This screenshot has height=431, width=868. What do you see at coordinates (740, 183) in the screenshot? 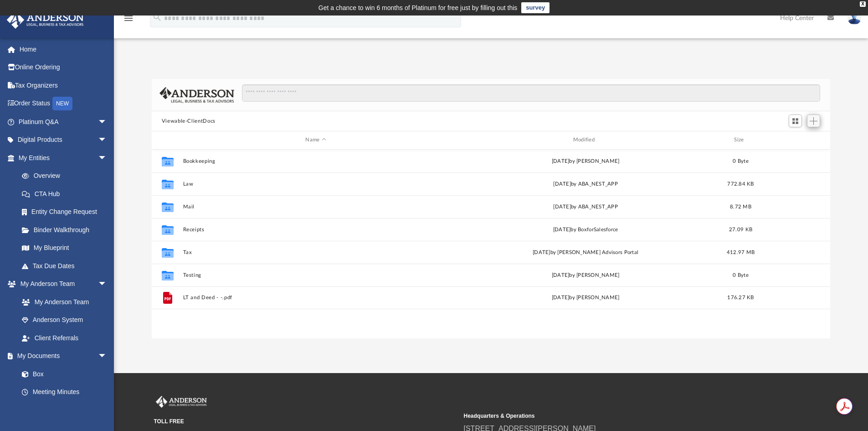
I see `span: 772.84 KB` at bounding box center [740, 183].